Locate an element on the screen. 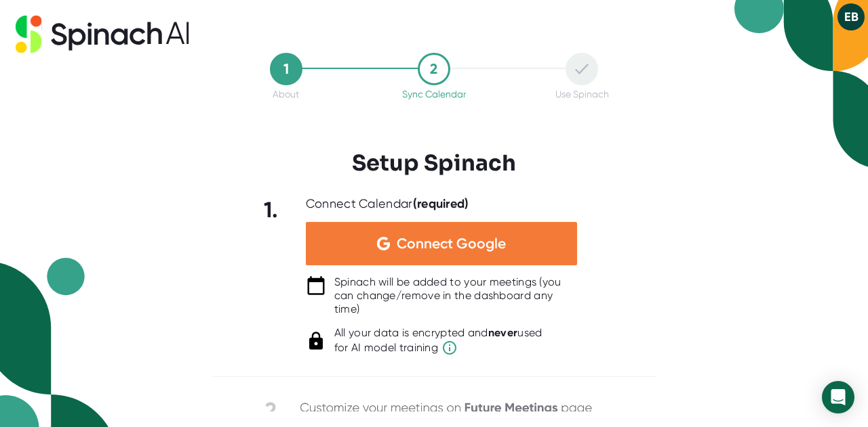 This screenshot has height=427, width=868. div: 2 is located at coordinates (434, 69).